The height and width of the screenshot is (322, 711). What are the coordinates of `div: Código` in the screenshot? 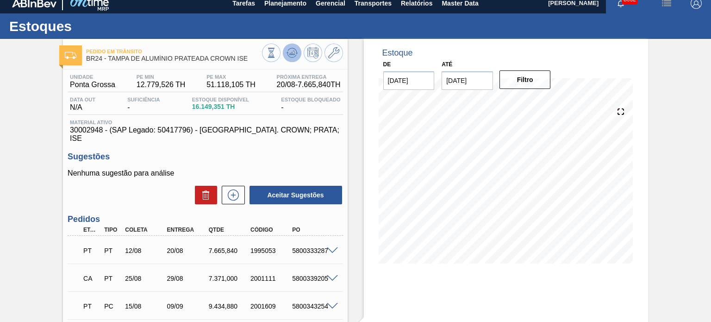 It's located at (271, 230).